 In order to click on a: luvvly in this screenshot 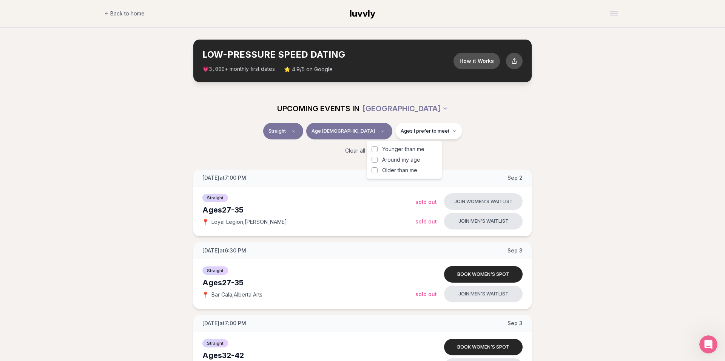, I will do `click(362, 14)`.